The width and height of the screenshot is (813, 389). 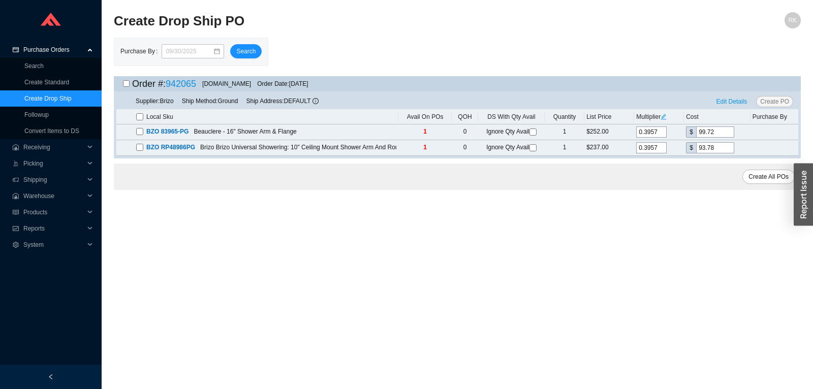 What do you see at coordinates (609, 132) in the screenshot?
I see `td: $252.00` at bounding box center [609, 132].